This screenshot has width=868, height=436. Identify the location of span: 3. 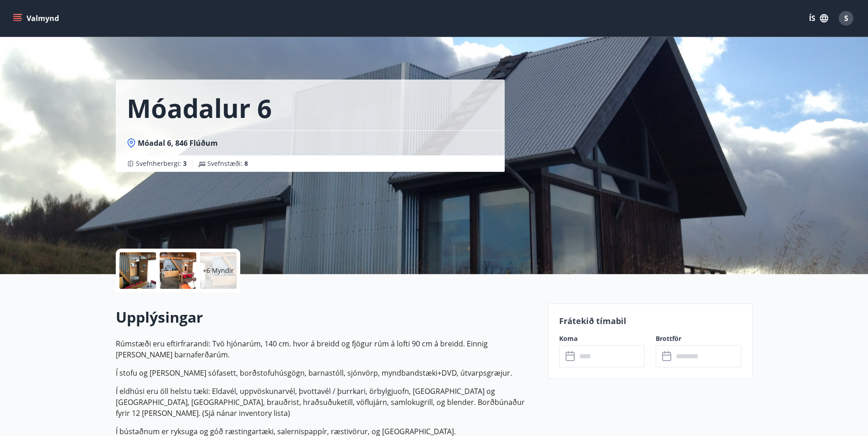
(185, 163).